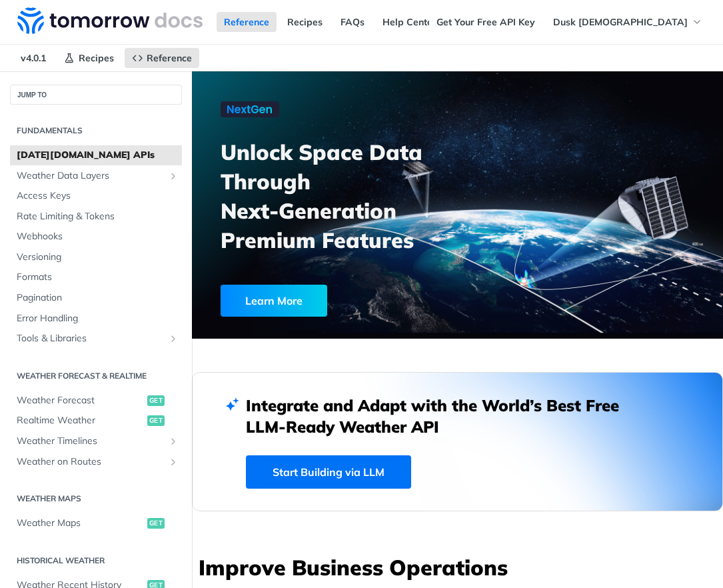 The width and height of the screenshot is (723, 588). Describe the element at coordinates (96, 462) in the screenshot. I see `a: Weather on RoutesShow subpages for Weather on Routes` at that location.